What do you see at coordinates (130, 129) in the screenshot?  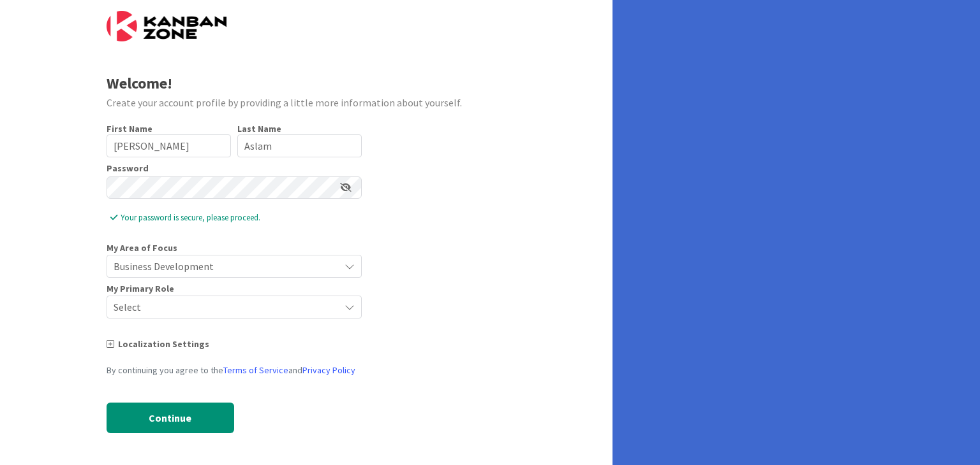 I see `label: First Name` at bounding box center [130, 129].